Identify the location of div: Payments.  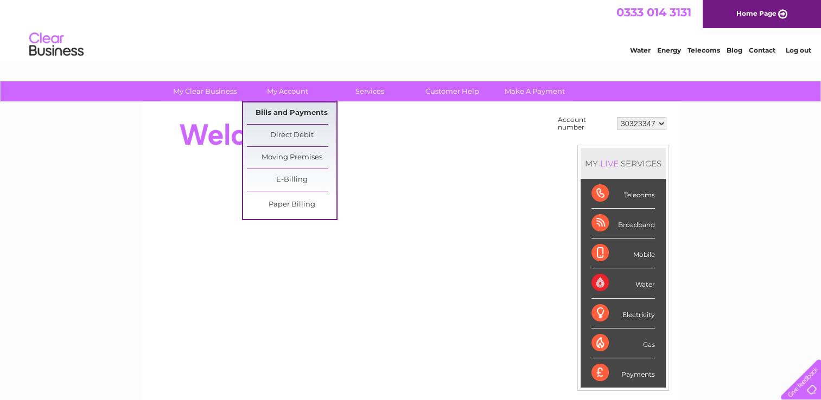
(623, 373).